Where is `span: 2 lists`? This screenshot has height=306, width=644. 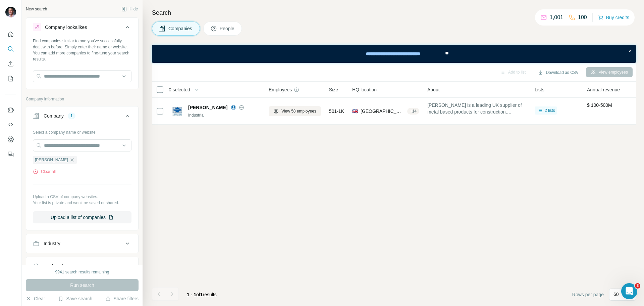 span: 2 lists is located at coordinates (550, 111).